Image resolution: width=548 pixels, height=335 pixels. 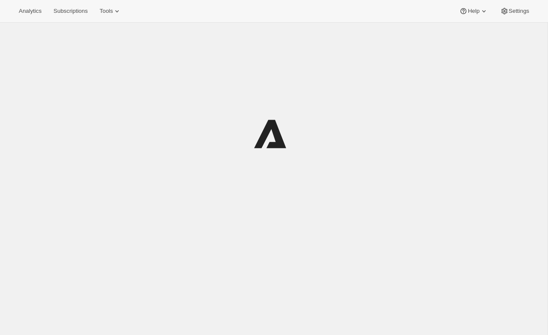 What do you see at coordinates (71, 11) in the screenshot?
I see `button: Subscriptions` at bounding box center [71, 11].